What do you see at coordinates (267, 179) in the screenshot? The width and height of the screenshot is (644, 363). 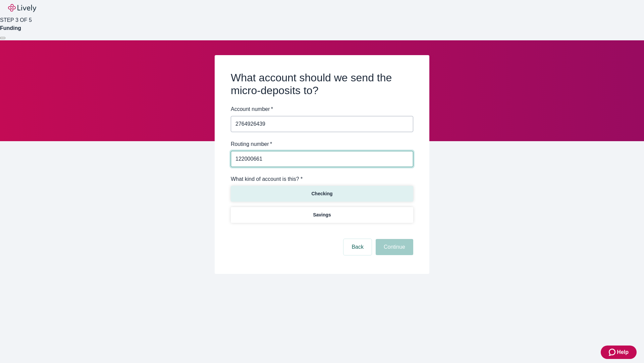 I see `label: What kind of account is this? *` at bounding box center [267, 179].